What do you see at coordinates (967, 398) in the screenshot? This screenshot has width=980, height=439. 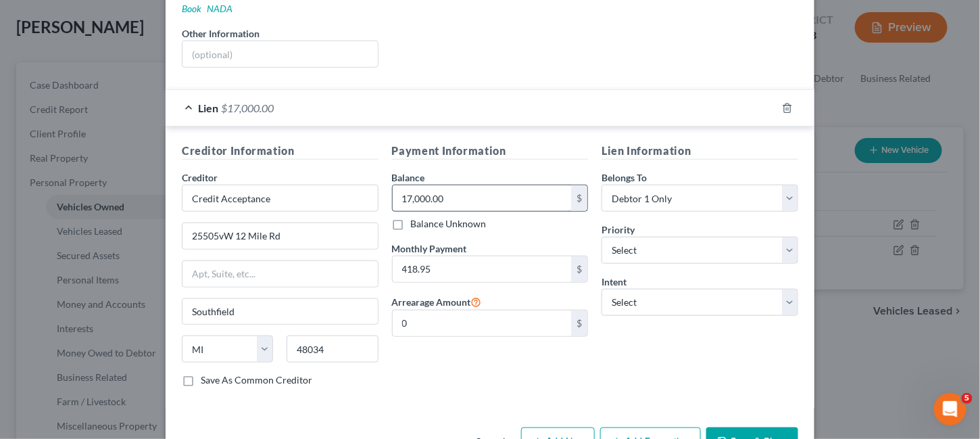 I see `span: 5` at bounding box center [967, 398].